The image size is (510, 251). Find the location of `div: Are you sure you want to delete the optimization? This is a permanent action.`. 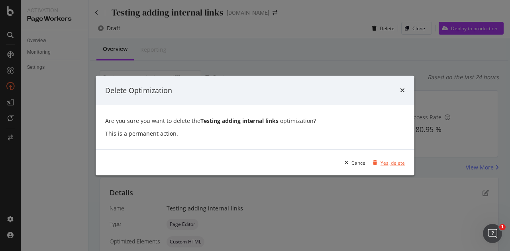

div: Are you sure you want to delete the optimization? This is a permanent action. is located at coordinates (255, 127).